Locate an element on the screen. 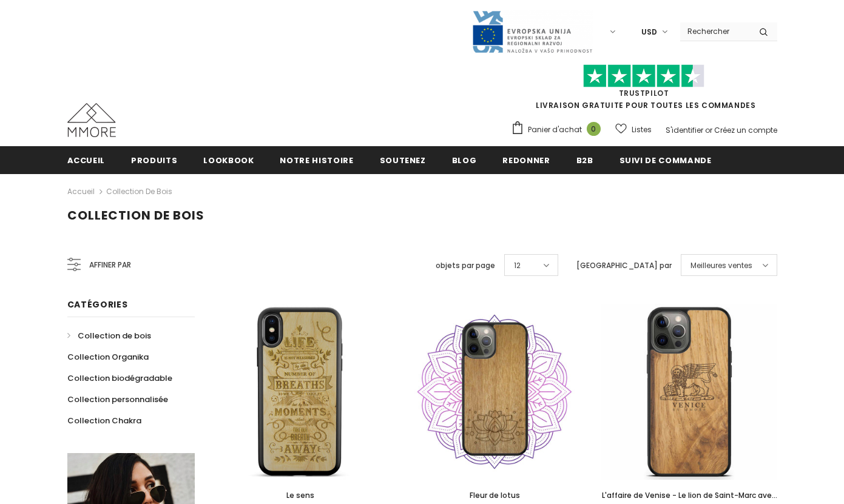  span: LIVRAISON GRATUITE POUR TOUTES LES COMMANDES is located at coordinates (644, 90).